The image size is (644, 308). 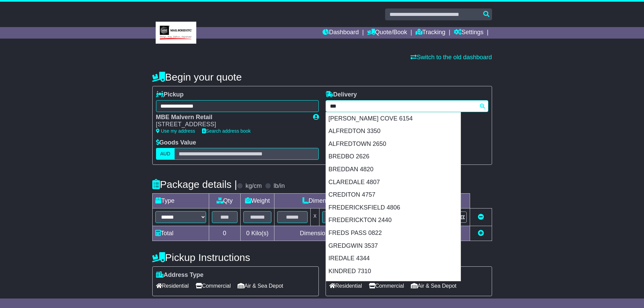 I want to click on td: Total, so click(x=181, y=234).